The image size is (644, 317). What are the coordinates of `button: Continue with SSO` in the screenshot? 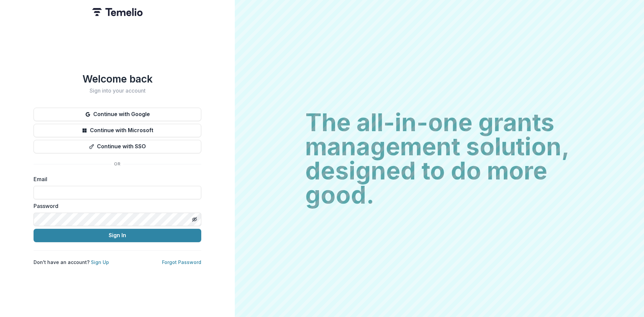 It's located at (118, 147).